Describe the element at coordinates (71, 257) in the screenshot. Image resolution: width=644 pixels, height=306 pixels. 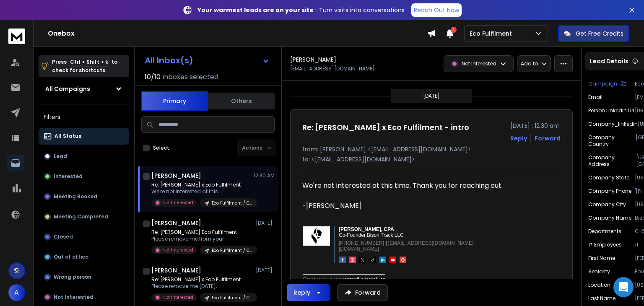
I see `p: Out of office` at that location.